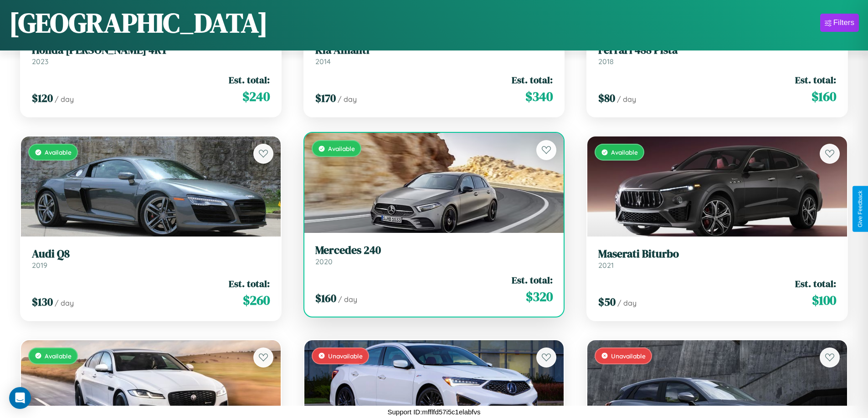 Image resolution: width=868 pixels, height=418 pixels. I want to click on span: $ 50, so click(607, 301).